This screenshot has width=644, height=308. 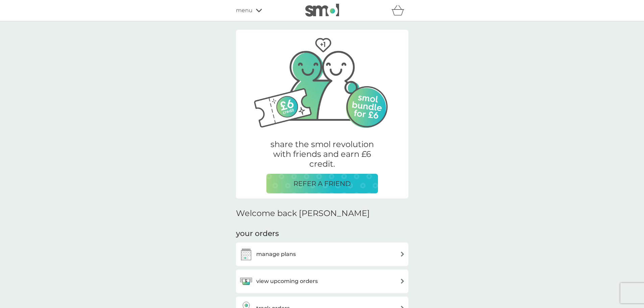 What do you see at coordinates (257, 234) in the screenshot?
I see `h3: your orders` at bounding box center [257, 234].